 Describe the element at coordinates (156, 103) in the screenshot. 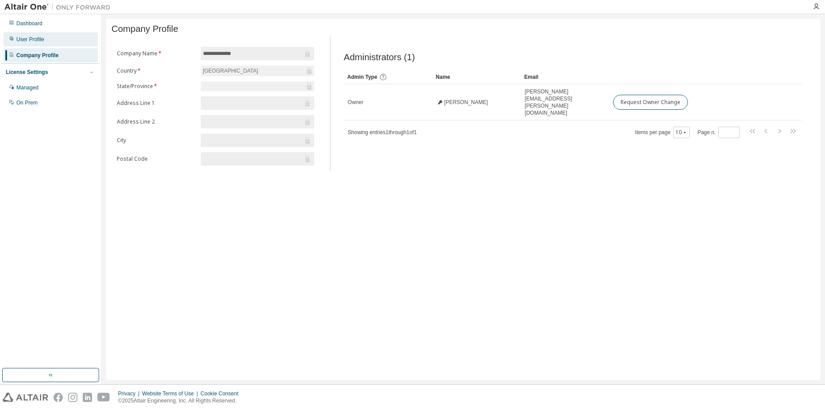

I see `label: Address Line 1` at that location.